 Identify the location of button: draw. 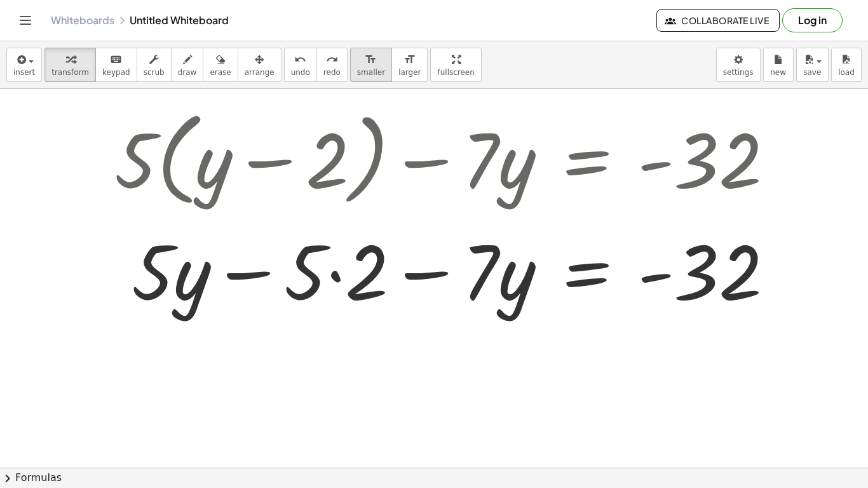
(187, 65).